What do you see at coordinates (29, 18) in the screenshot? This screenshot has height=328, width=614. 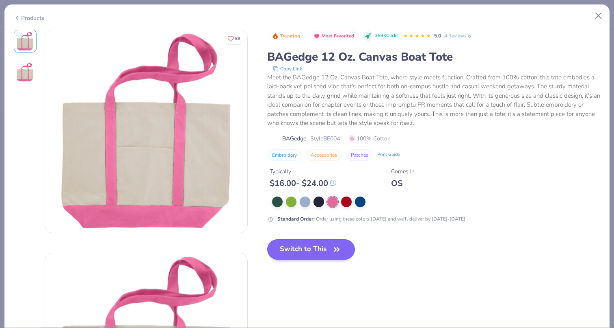 I see `div: Products` at bounding box center [29, 18].